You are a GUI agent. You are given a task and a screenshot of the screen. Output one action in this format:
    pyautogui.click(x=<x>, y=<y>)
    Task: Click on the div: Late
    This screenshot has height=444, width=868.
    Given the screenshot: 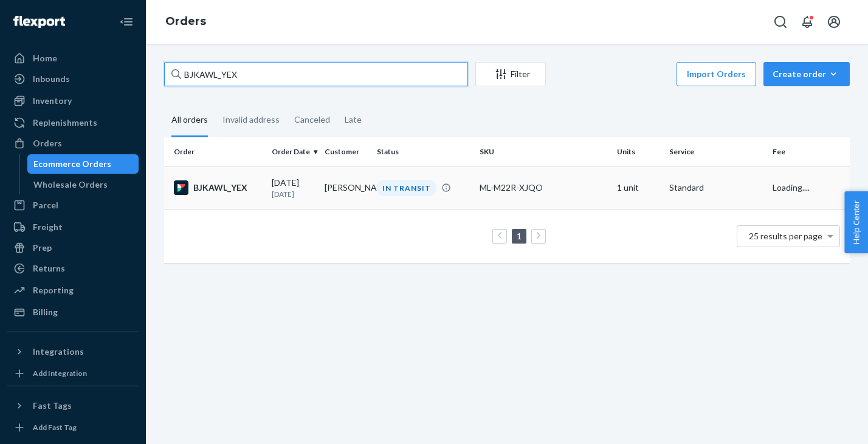 What is the action you would take?
    pyautogui.click(x=353, y=119)
    